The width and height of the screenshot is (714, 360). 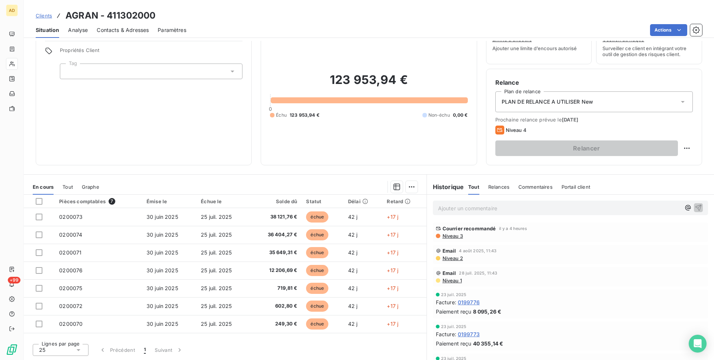 I want to click on span: Paiement reçu, so click(x=453, y=312).